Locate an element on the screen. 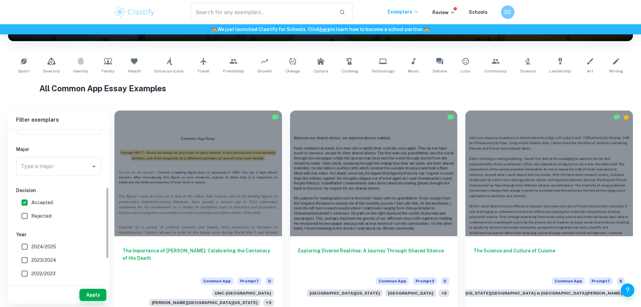 The height and width of the screenshot is (307, 641). p: Exemplars is located at coordinates (403, 12).